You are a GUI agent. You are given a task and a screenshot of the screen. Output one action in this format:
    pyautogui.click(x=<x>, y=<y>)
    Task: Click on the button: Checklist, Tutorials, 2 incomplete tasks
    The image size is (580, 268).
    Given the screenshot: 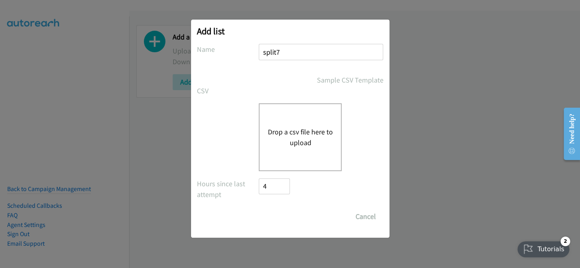 What is the action you would take?
    pyautogui.click(x=31, y=16)
    